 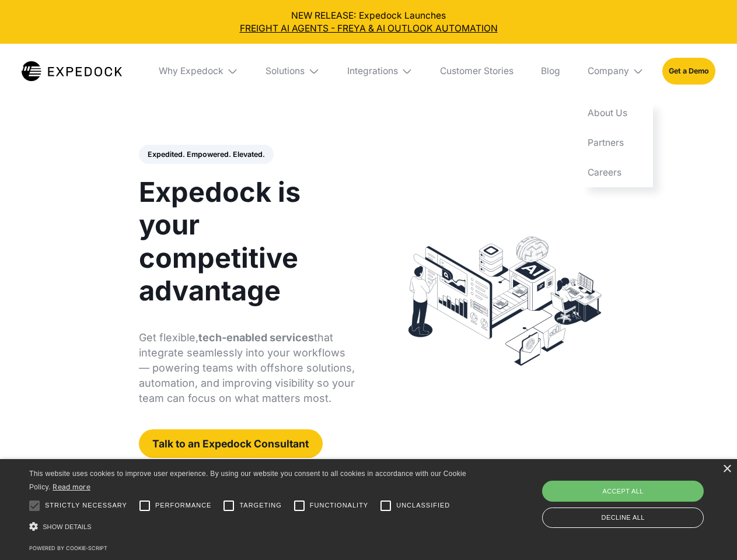 I want to click on div: Show details, so click(x=250, y=527).